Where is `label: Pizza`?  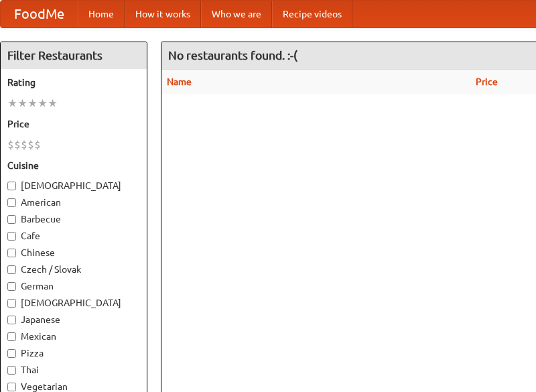 label: Pizza is located at coordinates (74, 353).